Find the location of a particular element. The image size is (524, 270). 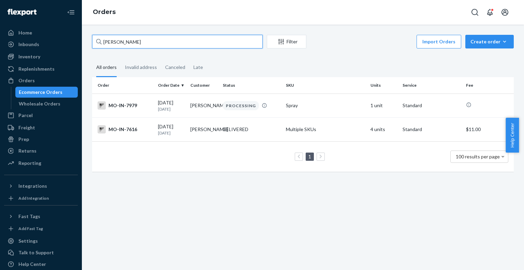

img: Flexport logo is located at coordinates (22, 12).